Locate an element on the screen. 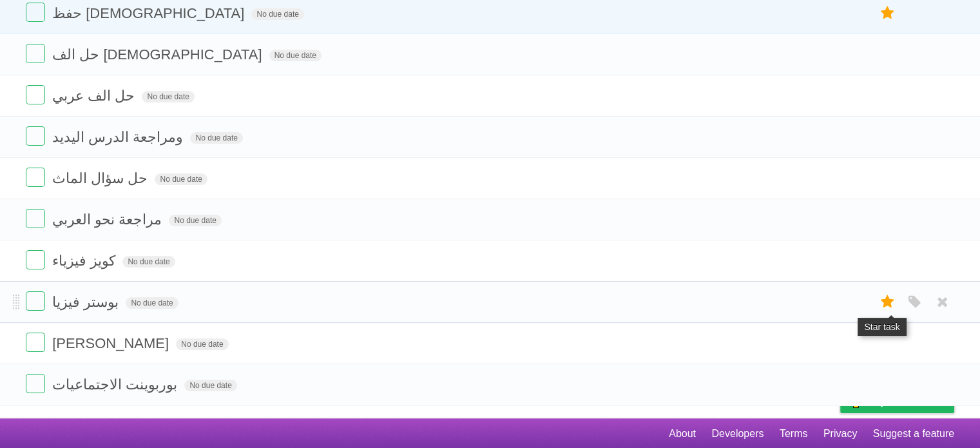 The height and width of the screenshot is (448, 980). a: Suggest a feature is located at coordinates (913, 433).